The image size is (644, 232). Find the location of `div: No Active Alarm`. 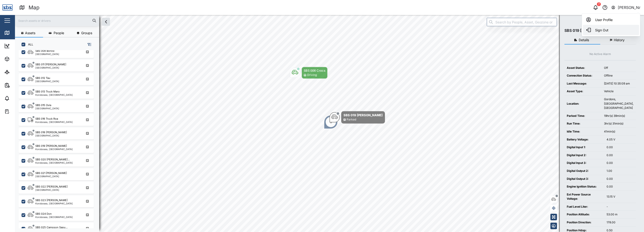

div: No Active Alarm is located at coordinates (600, 54).